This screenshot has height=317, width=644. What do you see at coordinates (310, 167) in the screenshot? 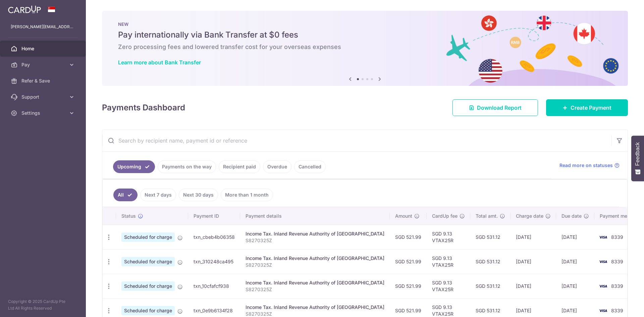
I see `a: Cancelled` at bounding box center [310, 167].